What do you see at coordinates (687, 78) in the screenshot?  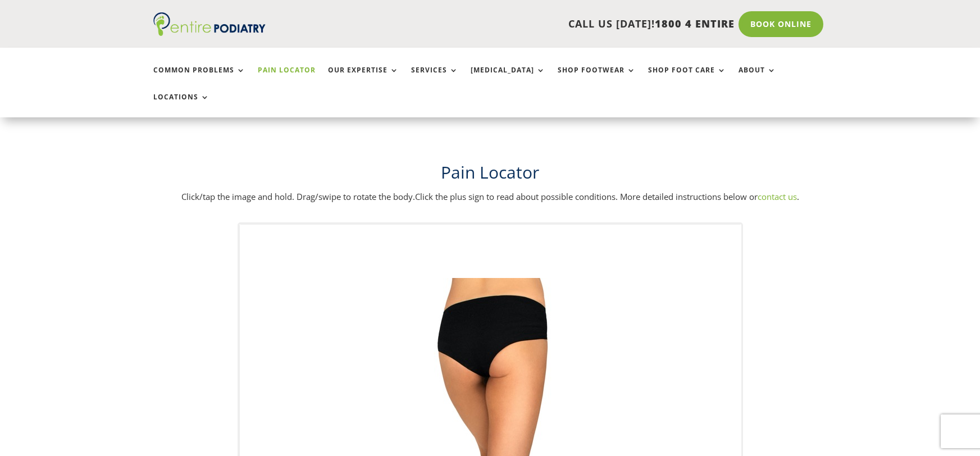 I see `a: Shop Foot Care` at bounding box center [687, 78].